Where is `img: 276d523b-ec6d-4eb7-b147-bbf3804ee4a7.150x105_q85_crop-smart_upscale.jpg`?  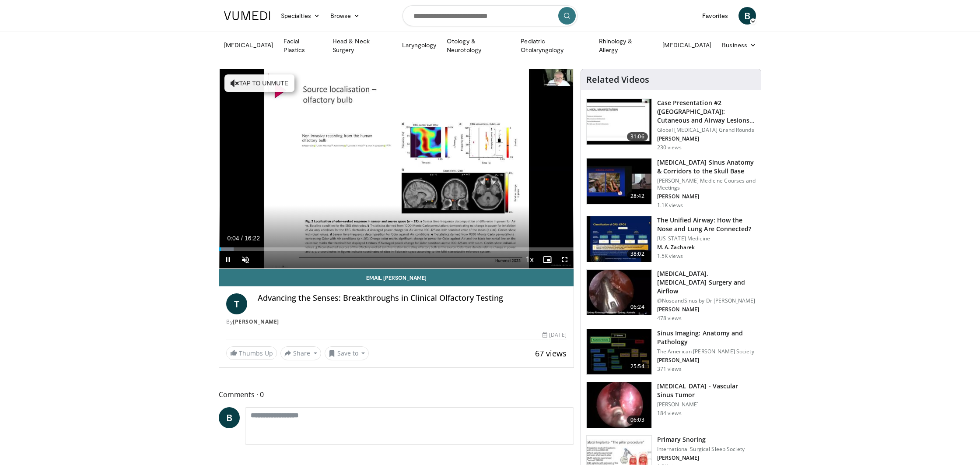
img: 276d523b-ec6d-4eb7-b147-bbf3804ee4a7.150x105_q85_crop-smart_upscale.jpg is located at coordinates (619, 181).